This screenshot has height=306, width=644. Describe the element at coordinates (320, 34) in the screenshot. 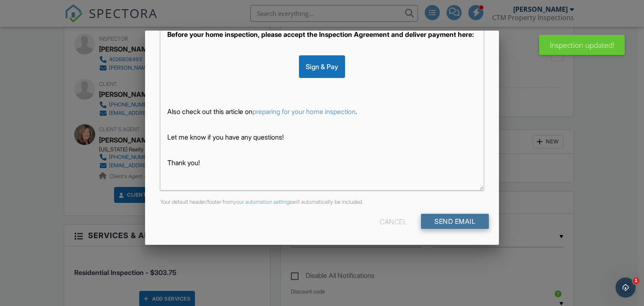

I see `strong: Before your home inspection, please accept the Inspection Agreement and deliver payment here:` at that location.